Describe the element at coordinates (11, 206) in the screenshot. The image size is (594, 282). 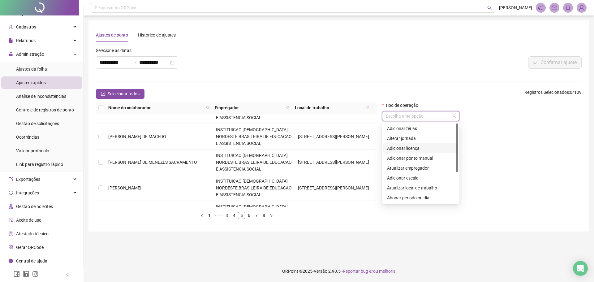
I see `span: apartment` at that location.